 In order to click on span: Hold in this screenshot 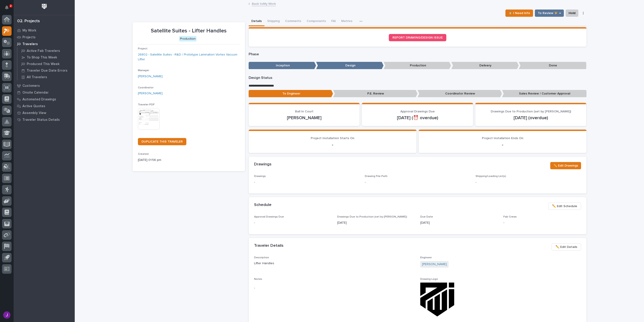, I will do `click(572, 13)`.